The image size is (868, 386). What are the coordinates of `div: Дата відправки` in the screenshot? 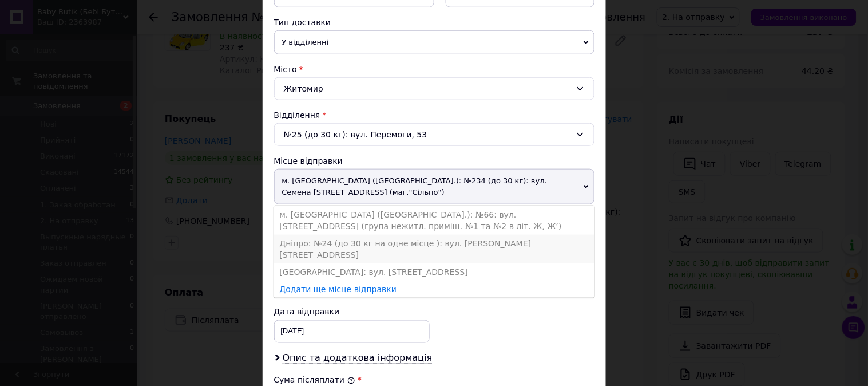 It's located at (352, 312).